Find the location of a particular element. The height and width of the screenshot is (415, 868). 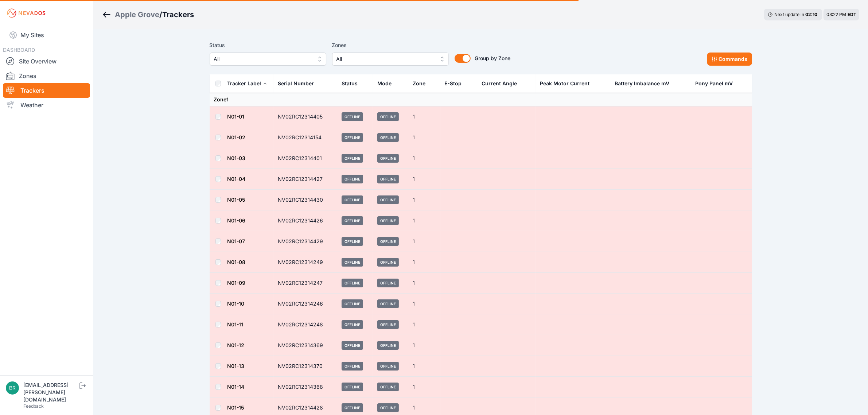

a: N01-09 is located at coordinates (236, 282).